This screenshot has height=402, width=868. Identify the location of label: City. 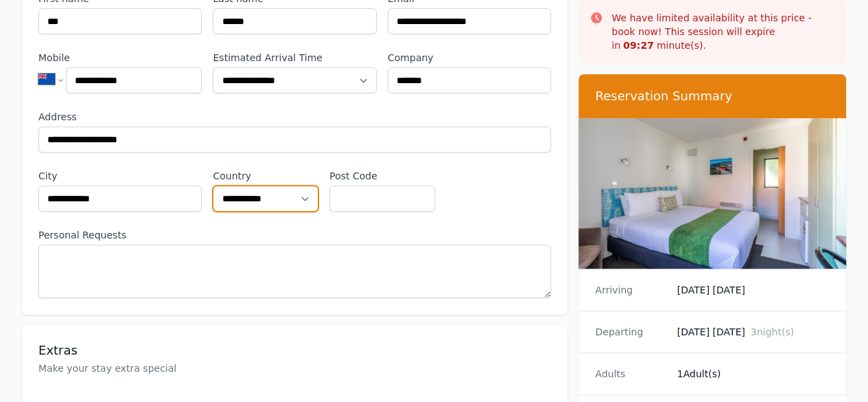
(120, 176).